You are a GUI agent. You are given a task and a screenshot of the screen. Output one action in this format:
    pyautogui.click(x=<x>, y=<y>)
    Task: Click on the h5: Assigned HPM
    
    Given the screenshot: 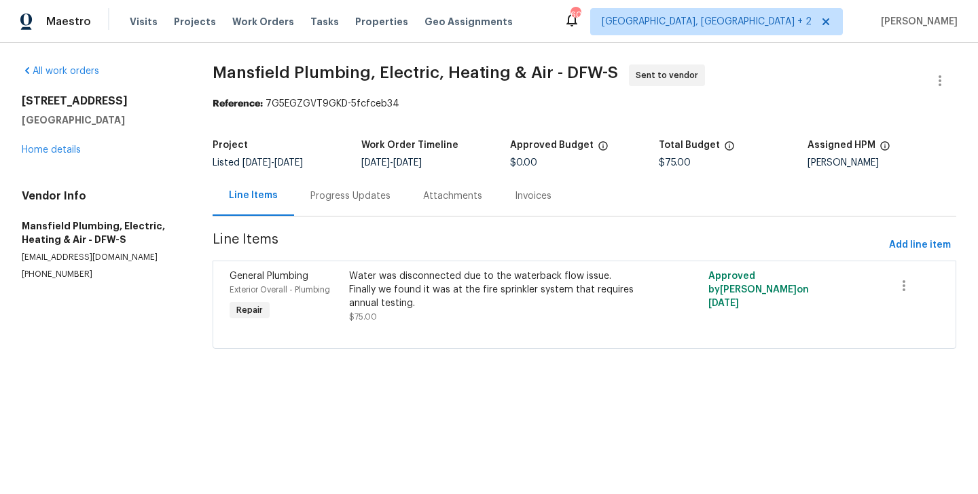 What is the action you would take?
    pyautogui.click(x=841, y=145)
    